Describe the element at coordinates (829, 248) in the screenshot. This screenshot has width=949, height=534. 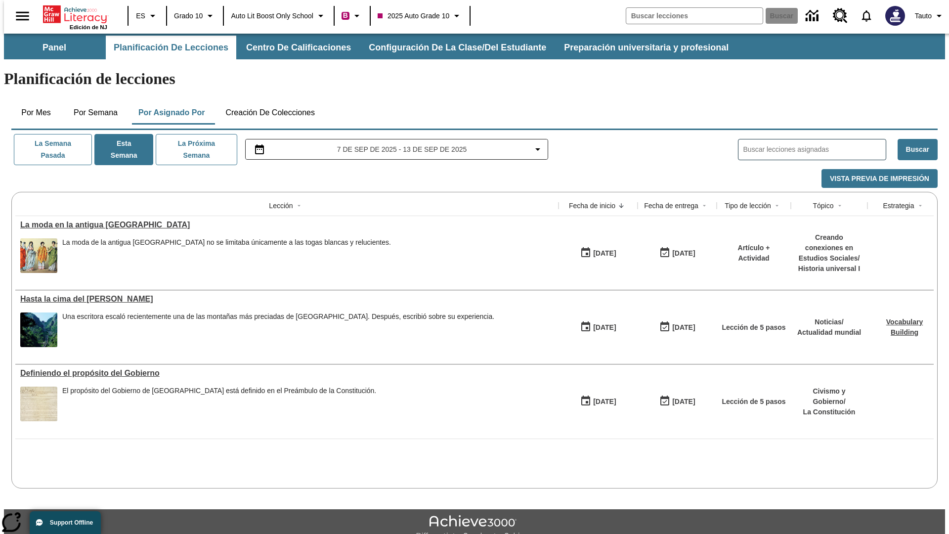
I see `p: Creando conexiones en Estudios Sociales /` at that location.